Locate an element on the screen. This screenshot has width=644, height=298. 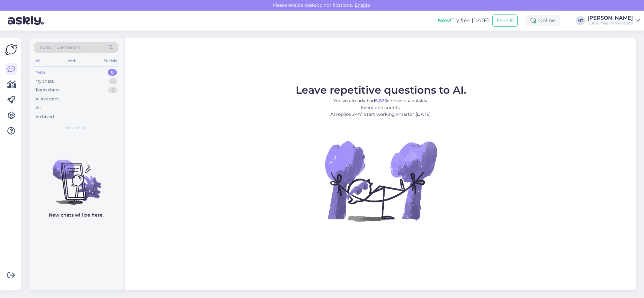
span: Search customers is located at coordinates (60, 48).